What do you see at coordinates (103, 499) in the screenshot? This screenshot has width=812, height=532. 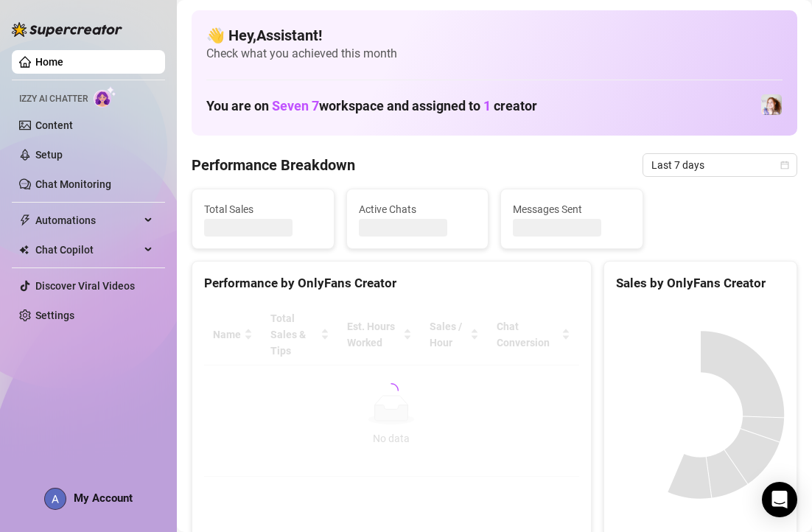 I see `span: My Account` at bounding box center [103, 499].